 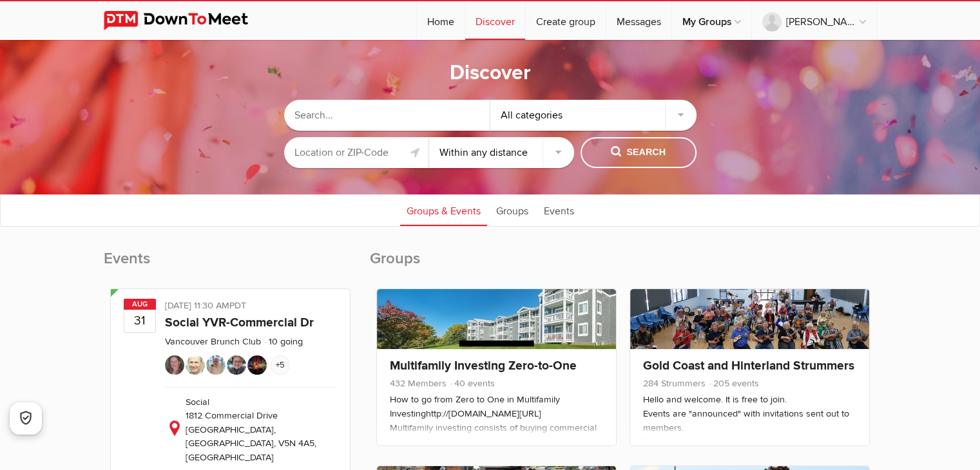 What do you see at coordinates (472, 383) in the screenshot?
I see `span: 40 events` at bounding box center [472, 383].